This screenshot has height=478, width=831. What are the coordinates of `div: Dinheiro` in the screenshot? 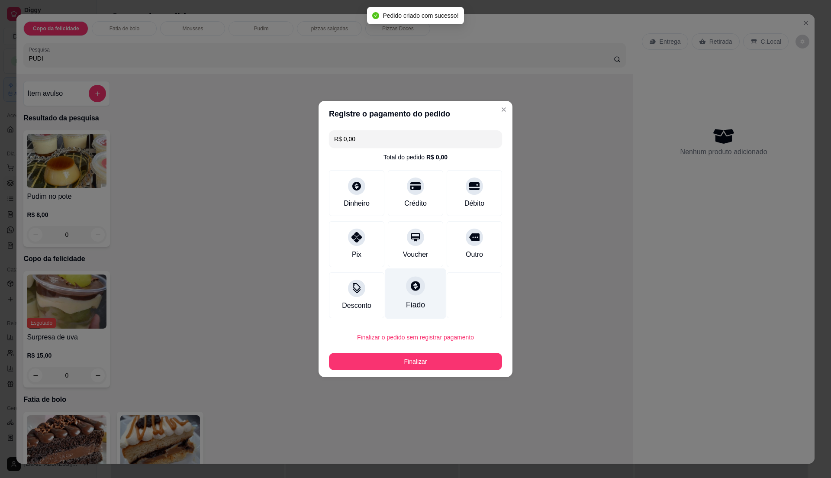 It's located at (357, 203).